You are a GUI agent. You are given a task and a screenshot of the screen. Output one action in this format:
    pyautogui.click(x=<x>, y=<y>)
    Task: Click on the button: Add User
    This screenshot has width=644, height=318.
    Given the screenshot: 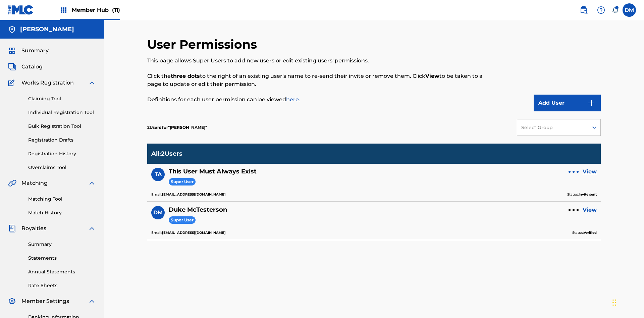 What is the action you would take?
    pyautogui.click(x=567, y=103)
    